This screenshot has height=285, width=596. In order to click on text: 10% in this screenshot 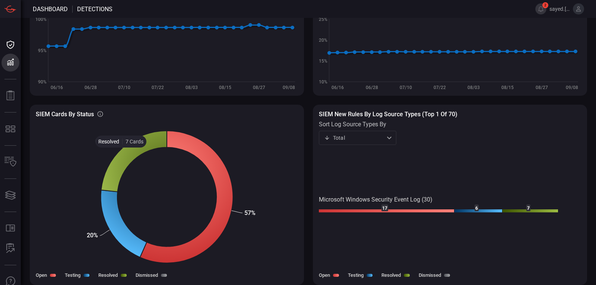, I will do `click(323, 82)`.